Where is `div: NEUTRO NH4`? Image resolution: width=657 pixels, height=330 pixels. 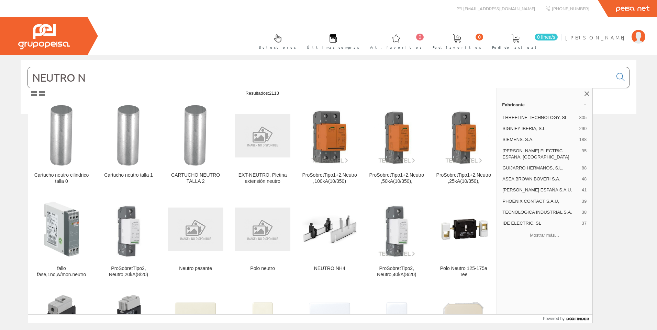 div: NEUTRO NH4 is located at coordinates (329, 269).